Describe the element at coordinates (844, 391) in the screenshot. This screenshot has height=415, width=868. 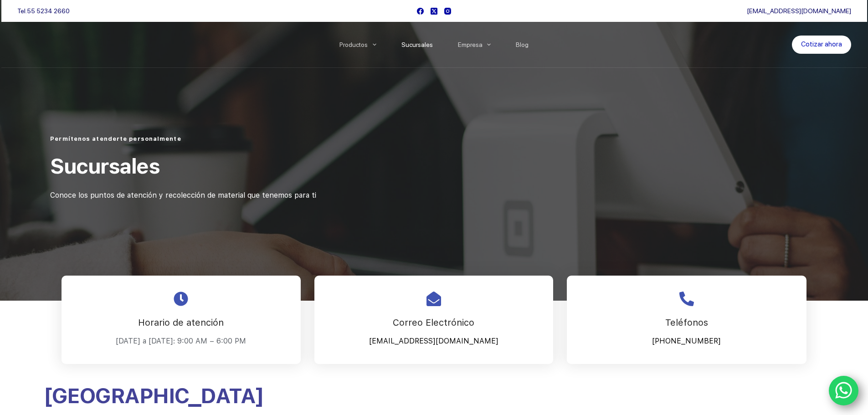
I see `a: WhatsApp` at that location.